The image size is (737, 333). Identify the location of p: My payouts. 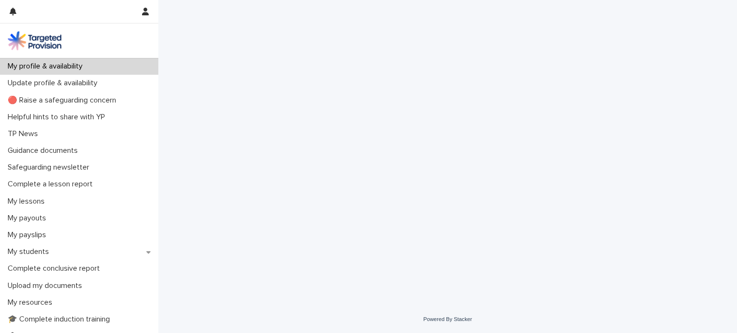
(29, 218).